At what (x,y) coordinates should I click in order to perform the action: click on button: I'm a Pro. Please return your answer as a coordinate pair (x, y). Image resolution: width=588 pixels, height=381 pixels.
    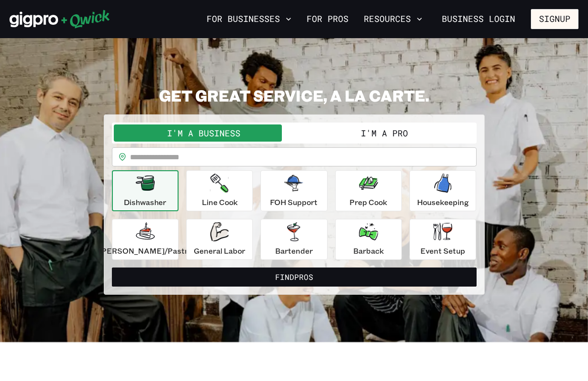
    Looking at the image, I should click on (384, 133).